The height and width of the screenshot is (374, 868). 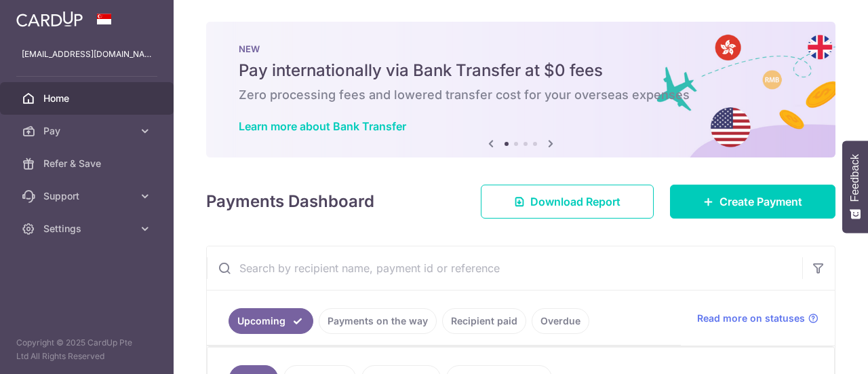 What do you see at coordinates (50, 19) in the screenshot?
I see `img: CardUp` at bounding box center [50, 19].